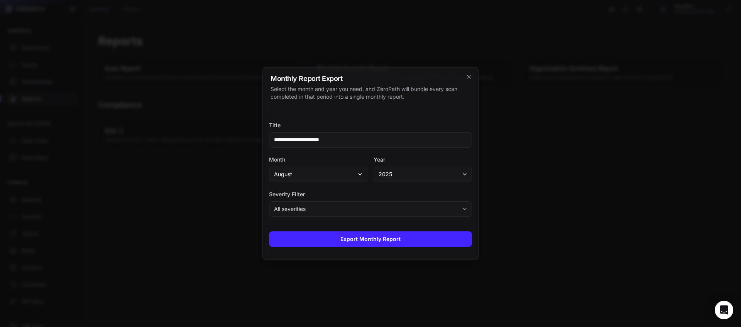  I want to click on button: August, so click(318, 174).